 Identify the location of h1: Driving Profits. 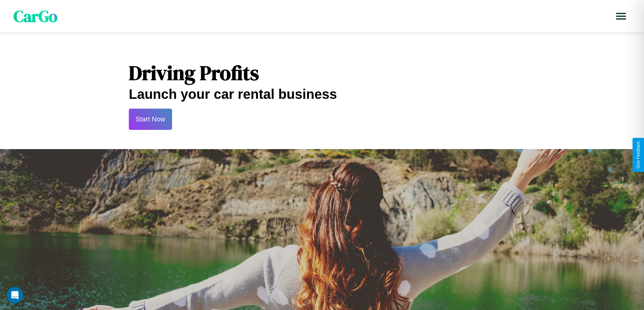
(322, 73).